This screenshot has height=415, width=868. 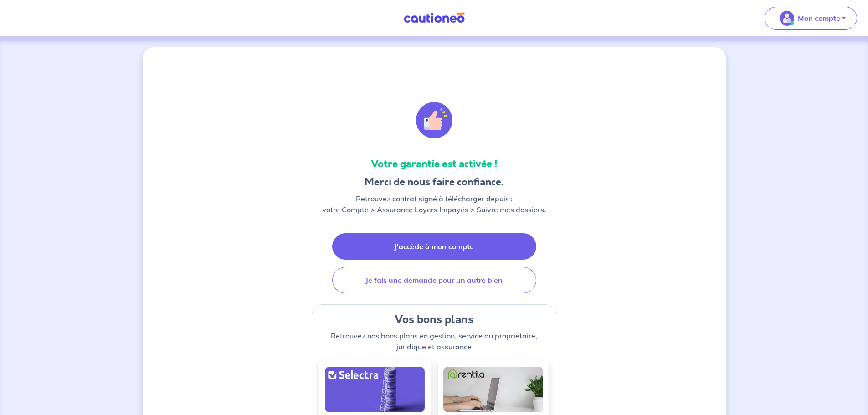 I want to click on p: Retrouvez contrat signé à télécharger depuis : votre Compte > Assurance Loyers Impayés > Suivre m..., so click(x=434, y=204).